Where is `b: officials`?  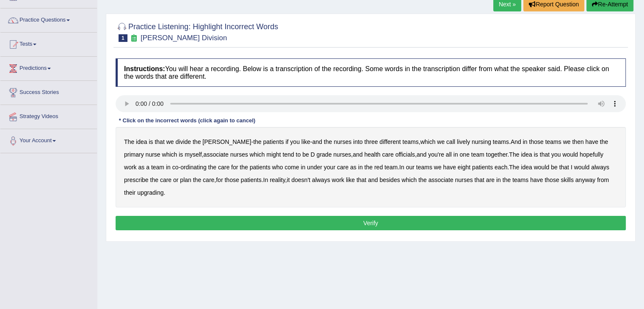
b: officials is located at coordinates (405, 154).